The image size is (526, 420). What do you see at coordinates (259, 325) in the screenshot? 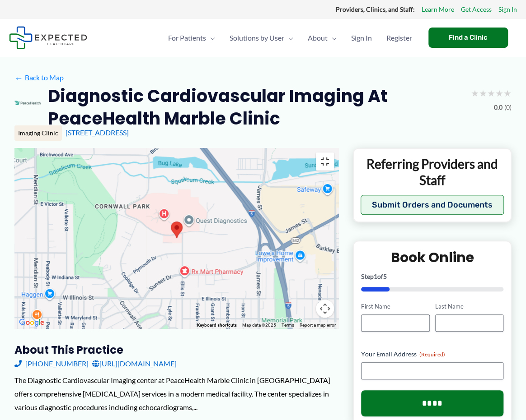
I see `span: Map data ©2025` at bounding box center [259, 325].